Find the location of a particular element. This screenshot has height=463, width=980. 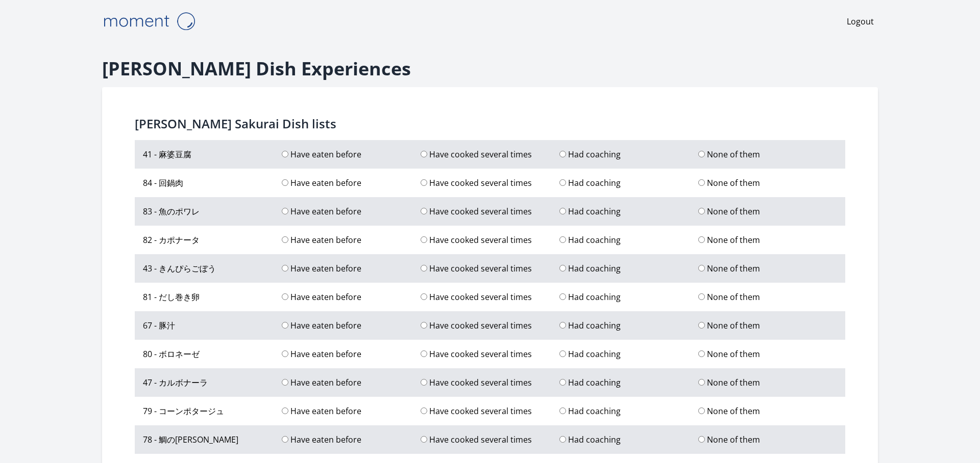

img: Moment is located at coordinates (149, 21).